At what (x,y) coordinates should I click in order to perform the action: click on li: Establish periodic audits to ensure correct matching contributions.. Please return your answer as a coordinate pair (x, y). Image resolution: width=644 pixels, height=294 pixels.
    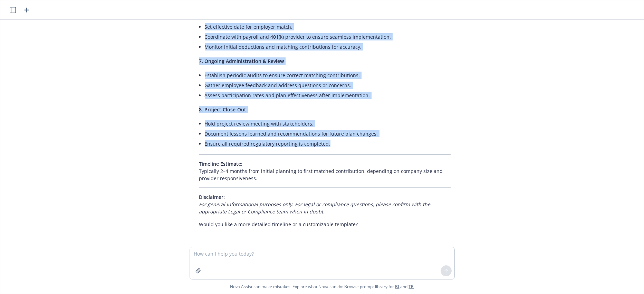
    Looking at the image, I should click on (328, 75).